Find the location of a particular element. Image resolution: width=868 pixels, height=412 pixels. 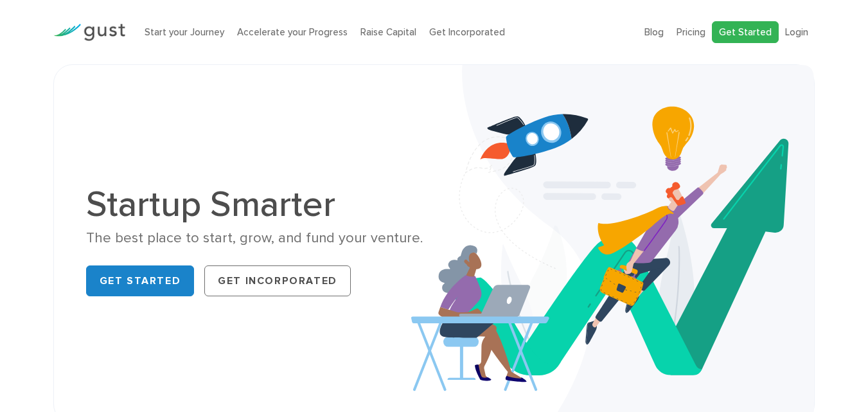

a: Start your Journey is located at coordinates (185, 32).